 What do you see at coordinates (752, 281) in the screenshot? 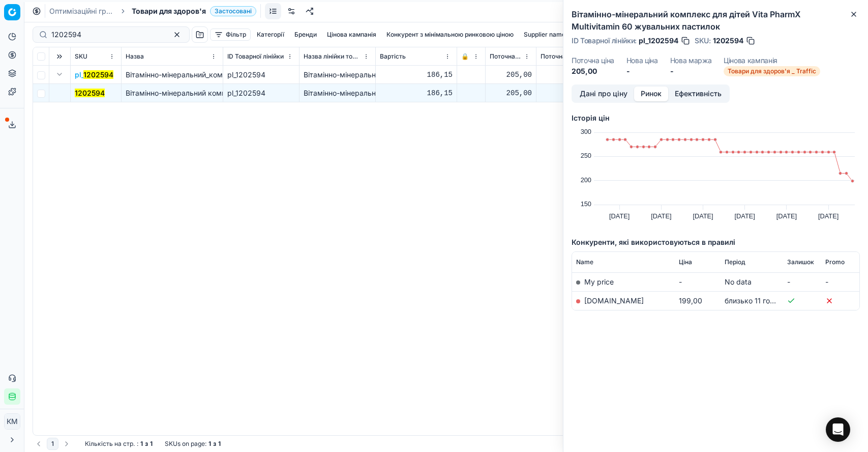
I see `td: No data` at bounding box center [752, 281].